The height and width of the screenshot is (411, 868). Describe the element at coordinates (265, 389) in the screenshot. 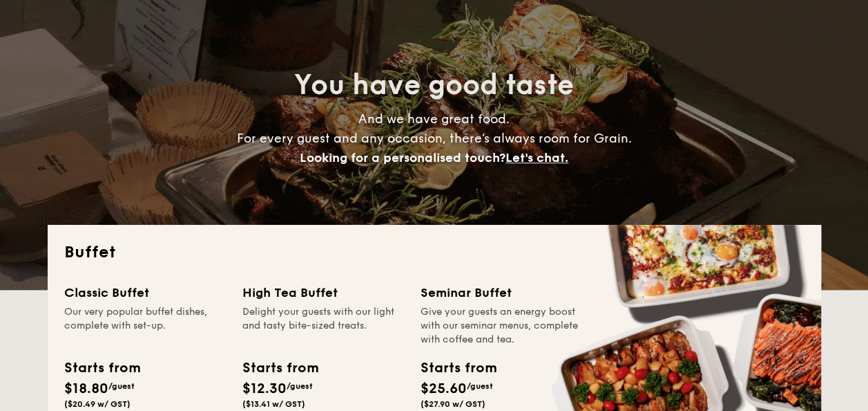

I see `span: $12.30` at that location.